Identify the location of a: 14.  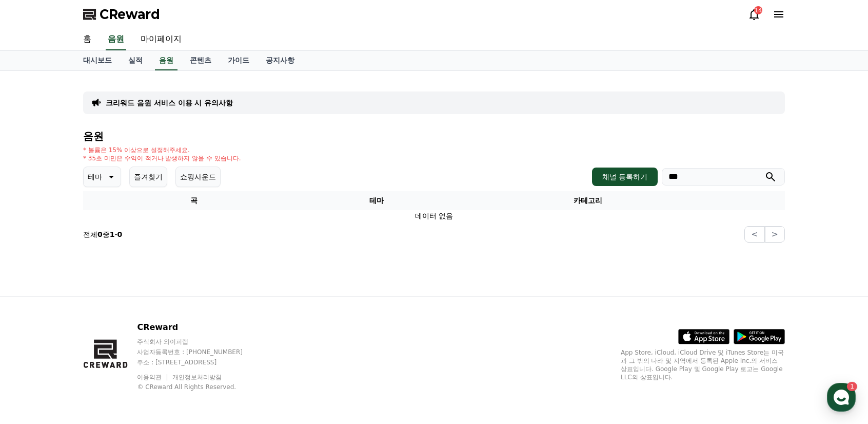
(754, 14).